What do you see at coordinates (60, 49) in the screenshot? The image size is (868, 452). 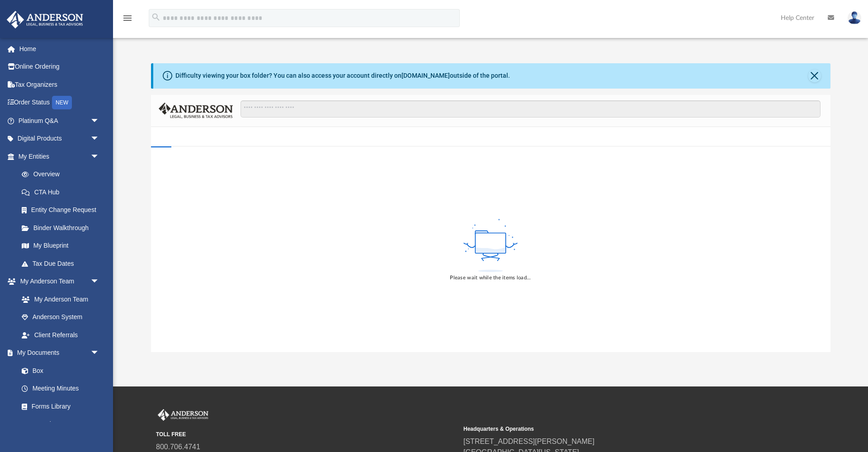 I see `a: Home` at bounding box center [60, 49].